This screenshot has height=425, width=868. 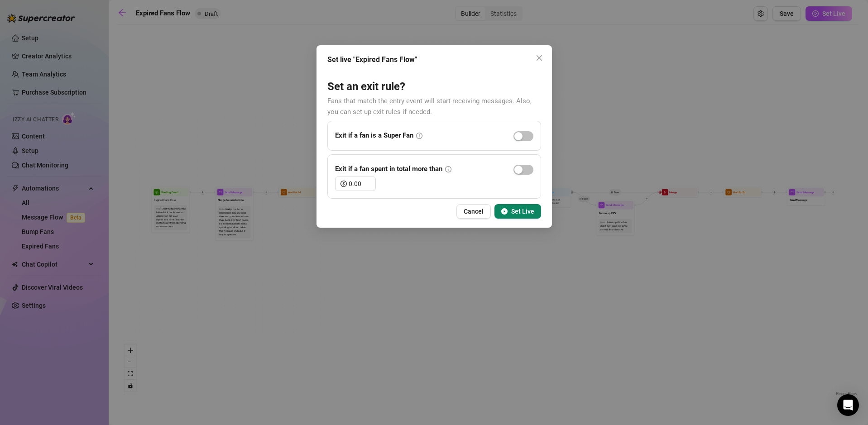 What do you see at coordinates (522, 212) in the screenshot?
I see `span: Set Live` at bounding box center [522, 212].